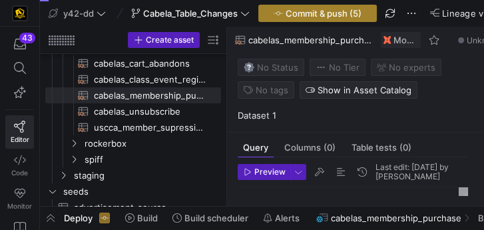  What do you see at coordinates (19, 172) in the screenshot?
I see `span: Code` at bounding box center [19, 172].